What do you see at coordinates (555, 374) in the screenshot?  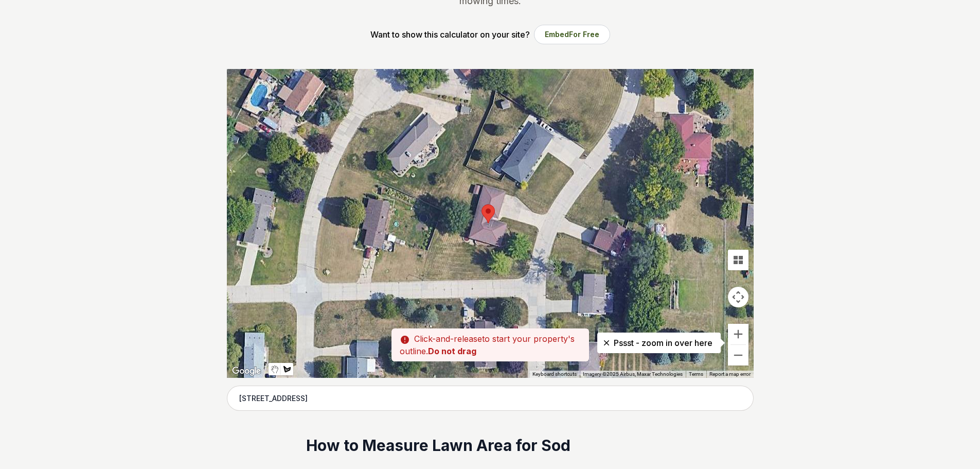 I see `button: Keyboard shortcuts` at bounding box center [555, 374].